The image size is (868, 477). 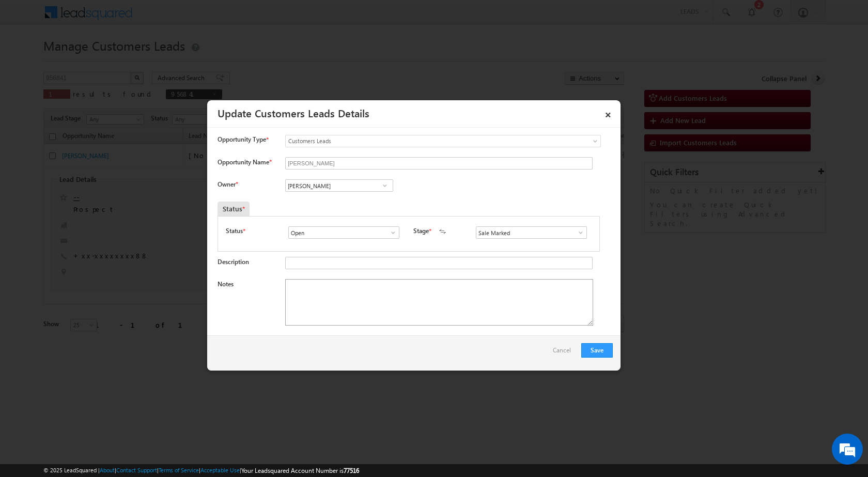 What do you see at coordinates (107, 470) in the screenshot?
I see `a: About` at bounding box center [107, 470].